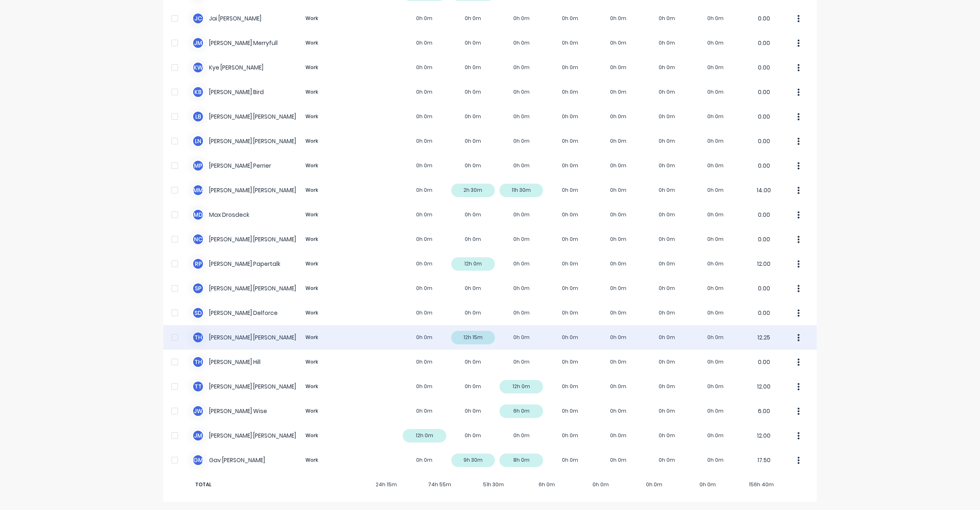 The width and height of the screenshot is (980, 510). I want to click on span: 24h 15m, so click(386, 484).